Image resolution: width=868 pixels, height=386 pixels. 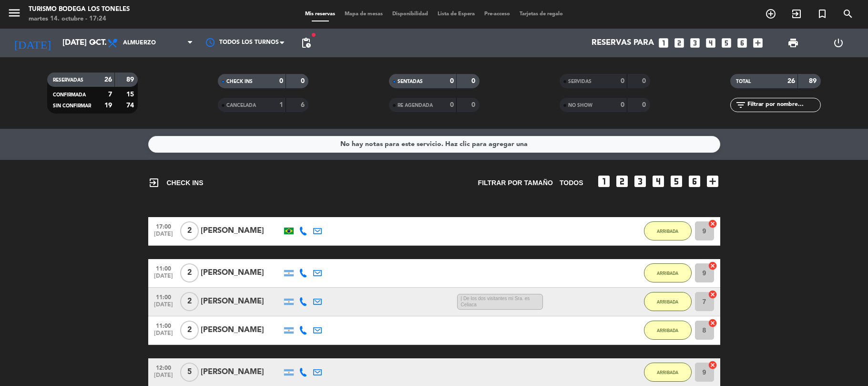 I want to click on span: Mis reservas, so click(x=319, y=14).